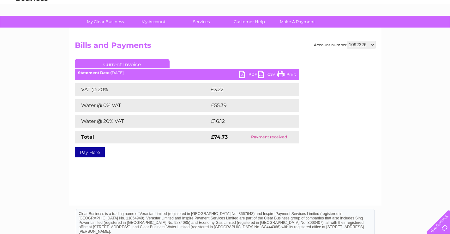 The image size is (450, 234). Describe the element at coordinates (247, 89) in the screenshot. I see `td: £3.22` at that location.